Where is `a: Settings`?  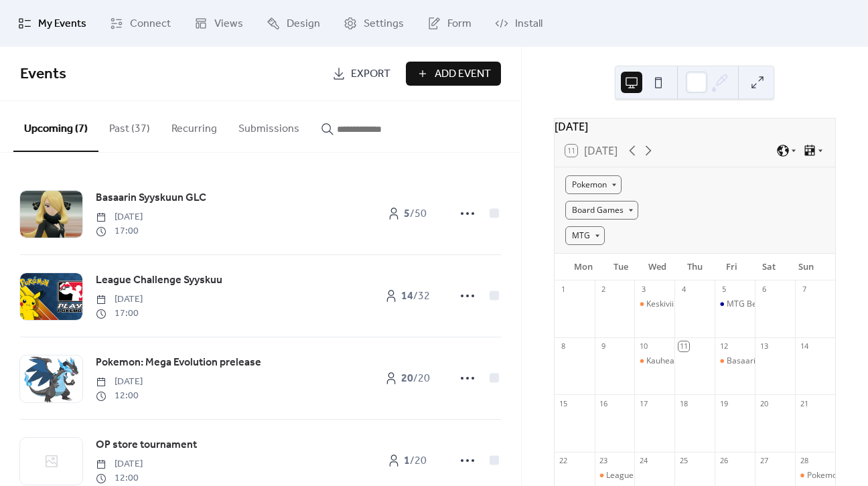
a: Settings is located at coordinates (374, 24).